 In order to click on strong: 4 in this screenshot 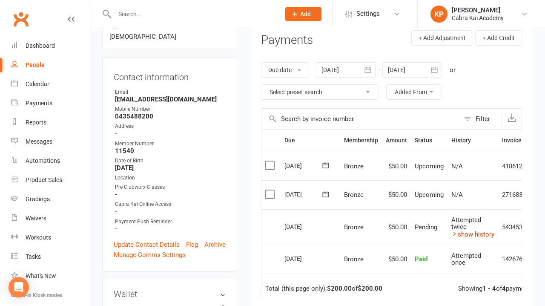, I will do `click(504, 289)`.